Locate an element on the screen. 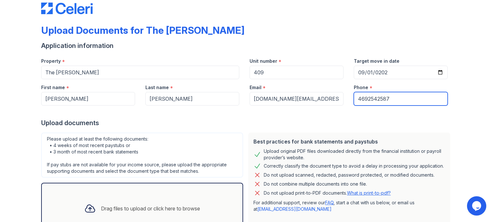  label: Email is located at coordinates (255, 88).